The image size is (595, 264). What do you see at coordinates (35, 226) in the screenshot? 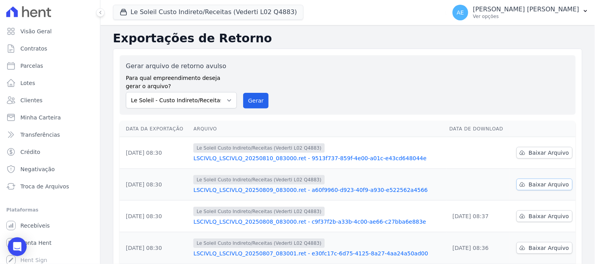
I see `span: Recebíveis` at bounding box center [35, 226].